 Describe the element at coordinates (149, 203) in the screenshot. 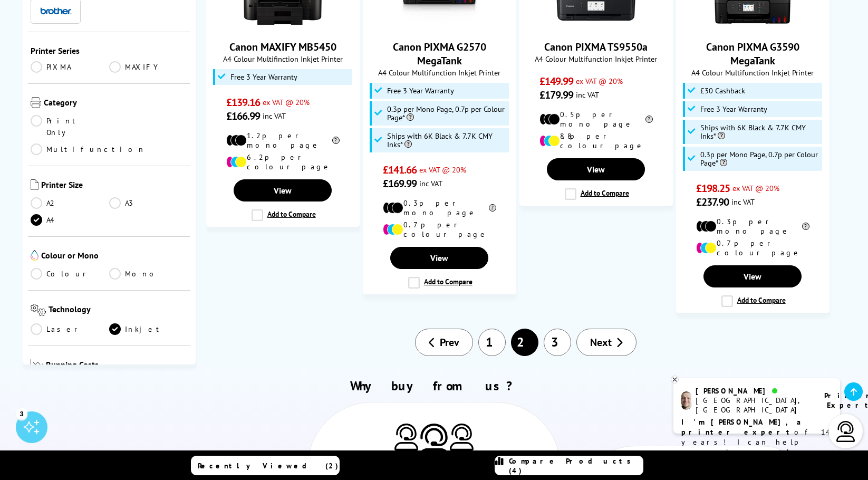

I see `a: A3` at that location.